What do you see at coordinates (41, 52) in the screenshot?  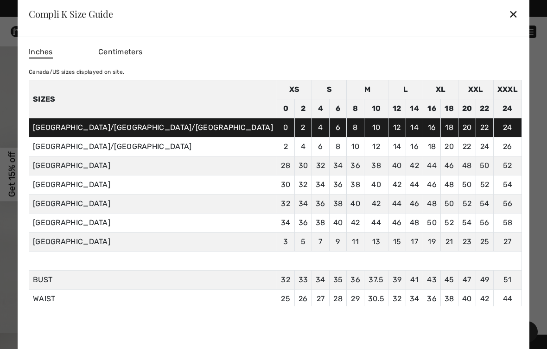 I see `span: Inches` at bounding box center [41, 52].